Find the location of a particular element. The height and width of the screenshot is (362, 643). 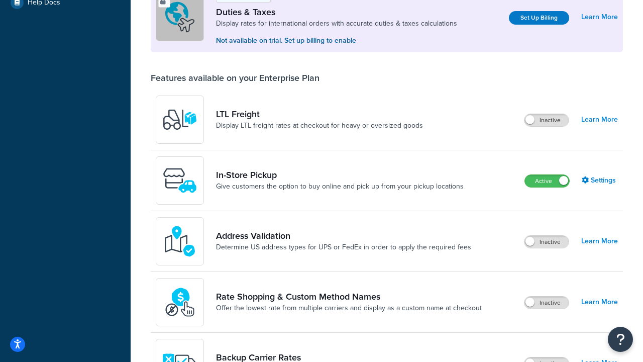

a: Display LTL freight rates at checkout for heavy or oversized goods is located at coordinates (319, 126).